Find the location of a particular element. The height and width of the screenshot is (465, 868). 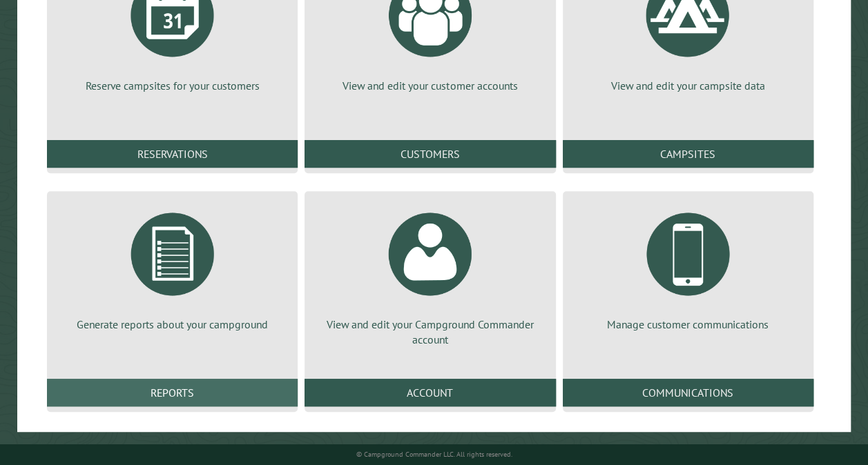

a: View and edit your Campground Commander account is located at coordinates (430, 274).